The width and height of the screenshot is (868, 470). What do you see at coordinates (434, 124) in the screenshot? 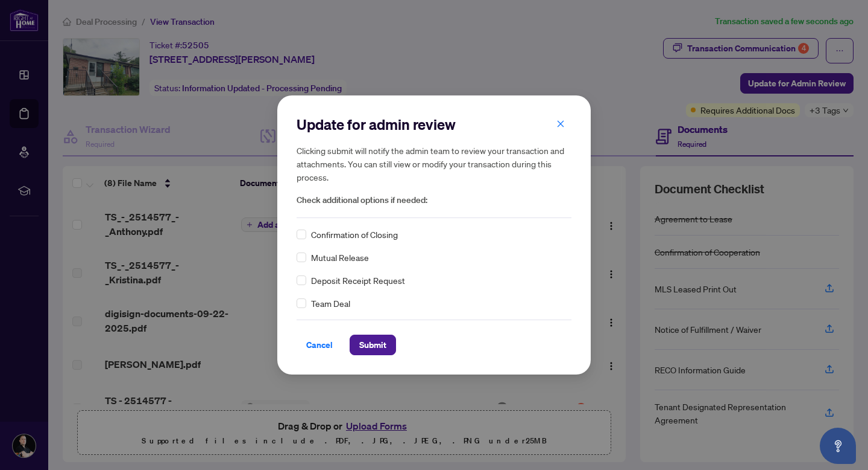
I see `h2: Update for admin review` at bounding box center [434, 124].